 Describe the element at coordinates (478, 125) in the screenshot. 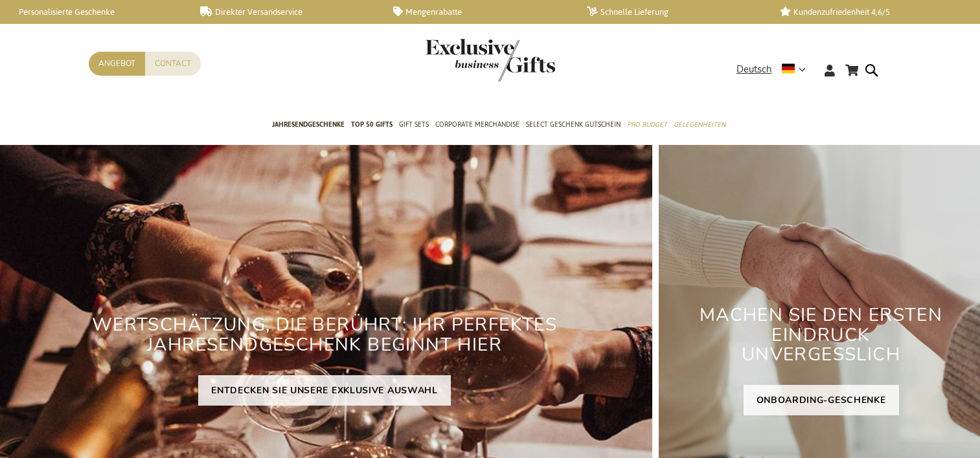

I see `span: Corporate Merchandise` at that location.